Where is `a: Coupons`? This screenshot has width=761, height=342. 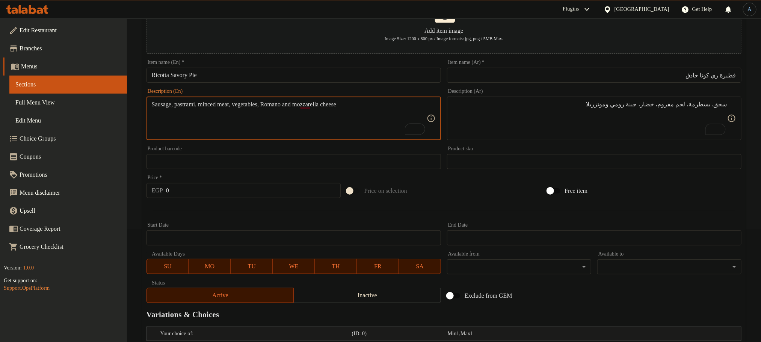
a: Coupons is located at coordinates (65, 157).